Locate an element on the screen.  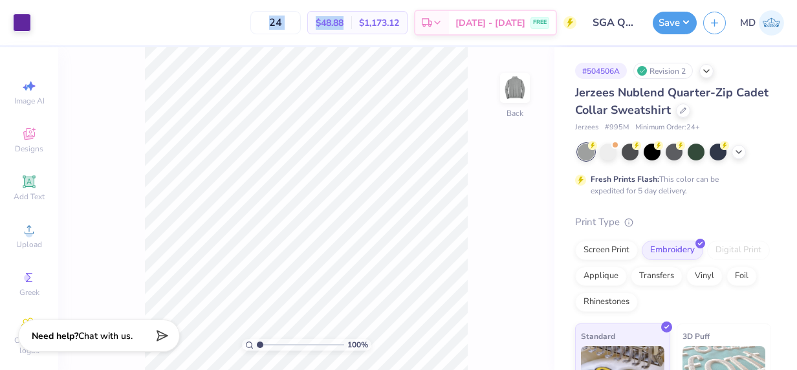
div: Applique is located at coordinates (601, 276).